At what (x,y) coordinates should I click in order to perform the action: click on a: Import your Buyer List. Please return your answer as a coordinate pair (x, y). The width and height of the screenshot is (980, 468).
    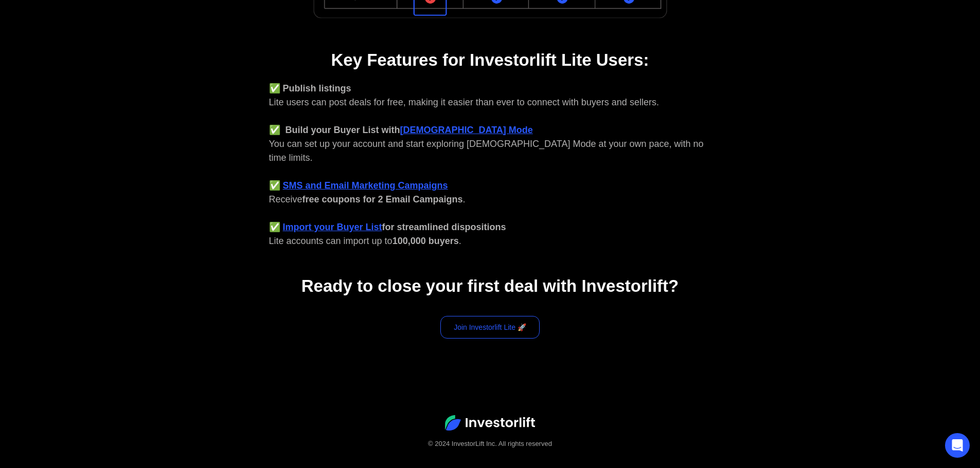
    Looking at the image, I should click on (332, 227).